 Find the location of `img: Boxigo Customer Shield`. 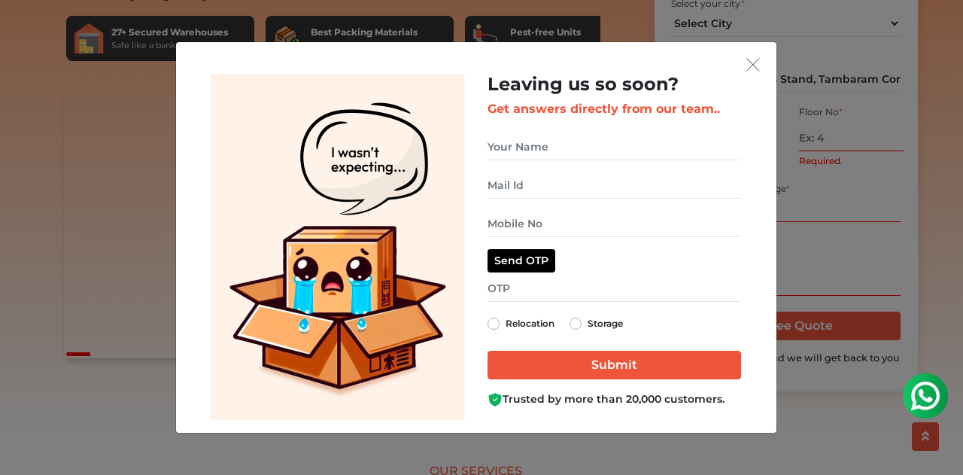

img: Boxigo Customer Shield is located at coordinates (495, 400).